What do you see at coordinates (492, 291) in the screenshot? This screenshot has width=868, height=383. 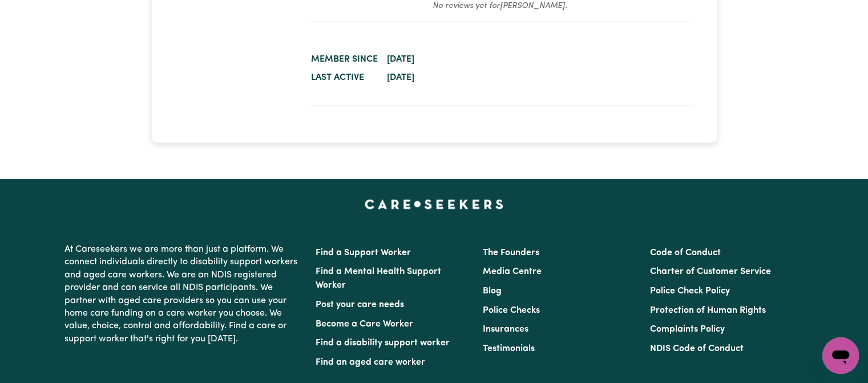 I see `a: Blog` at bounding box center [492, 291].